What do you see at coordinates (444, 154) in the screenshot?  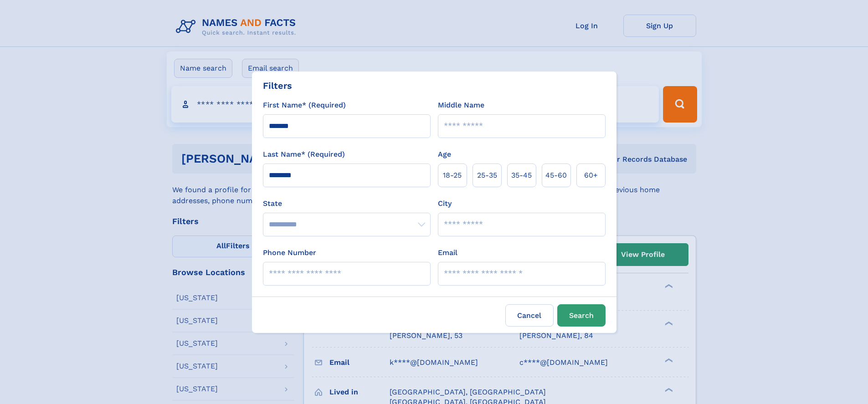 I see `label: Age` at bounding box center [444, 154].